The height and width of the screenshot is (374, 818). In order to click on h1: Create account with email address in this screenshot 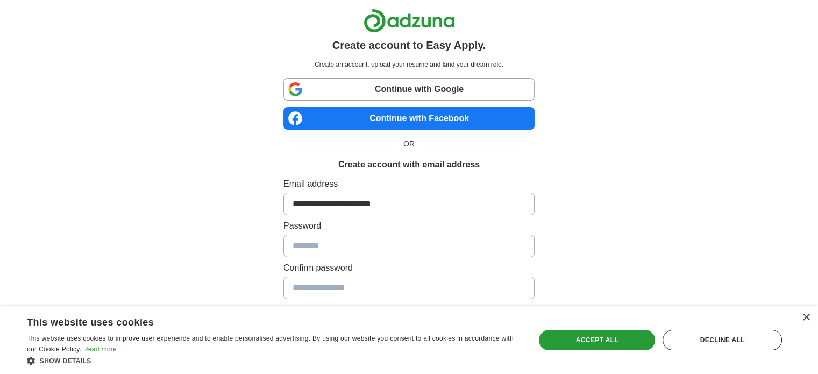, I will do `click(409, 165)`.